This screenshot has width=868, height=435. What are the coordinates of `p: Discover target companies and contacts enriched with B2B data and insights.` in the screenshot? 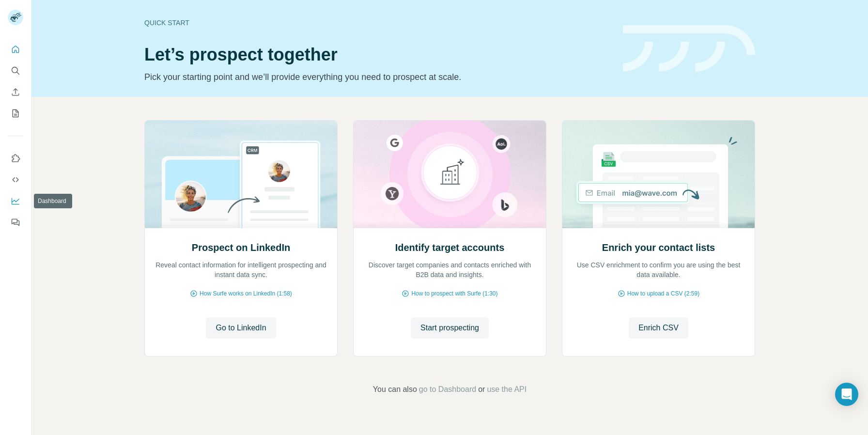 It's located at (449, 270).